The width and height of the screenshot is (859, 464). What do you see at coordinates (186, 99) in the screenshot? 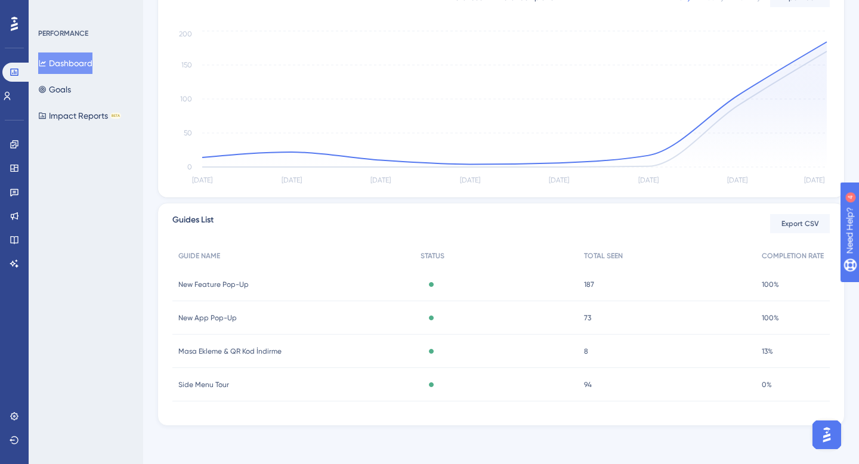
I see `tspan: 100` at bounding box center [186, 99].